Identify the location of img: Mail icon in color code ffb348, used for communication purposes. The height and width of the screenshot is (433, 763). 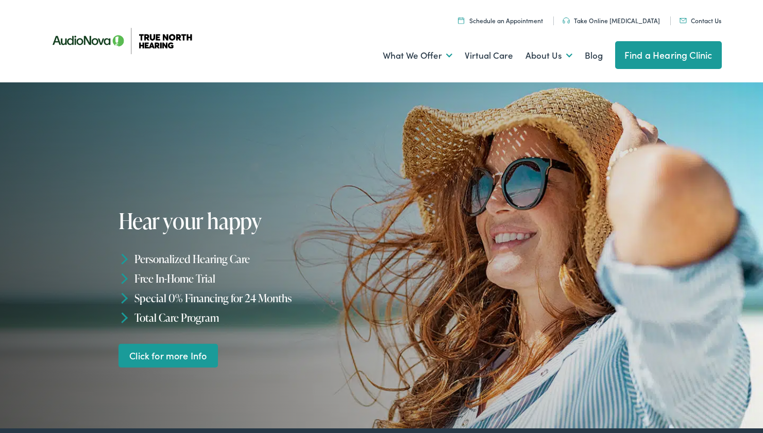
(683, 21).